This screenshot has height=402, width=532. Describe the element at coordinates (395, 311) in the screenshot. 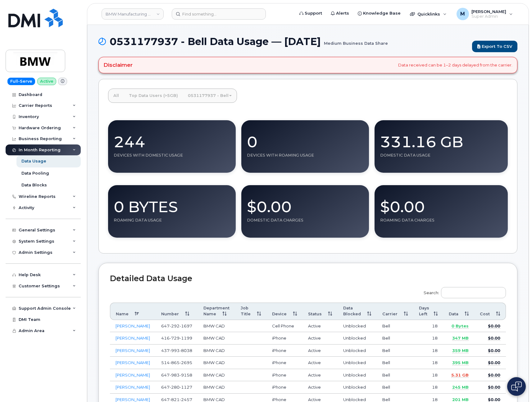

I see `th: Carrier: activate to sort column ascending` at that location.